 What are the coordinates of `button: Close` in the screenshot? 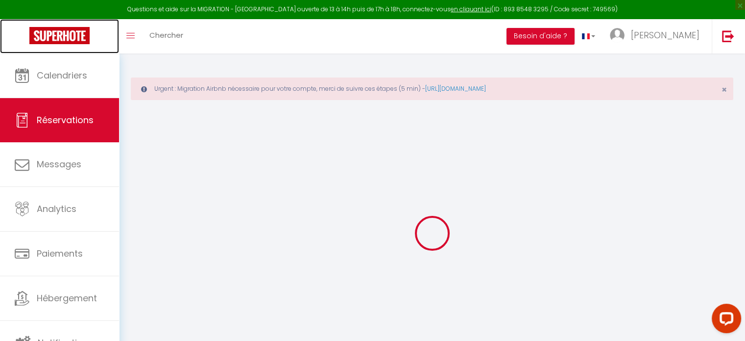 It's located at (724, 90).